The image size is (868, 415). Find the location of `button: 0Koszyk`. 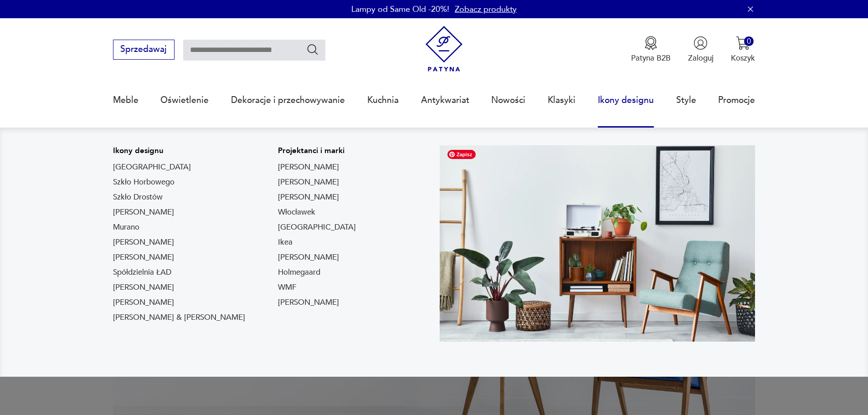

button: 0Koszyk is located at coordinates (743, 50).